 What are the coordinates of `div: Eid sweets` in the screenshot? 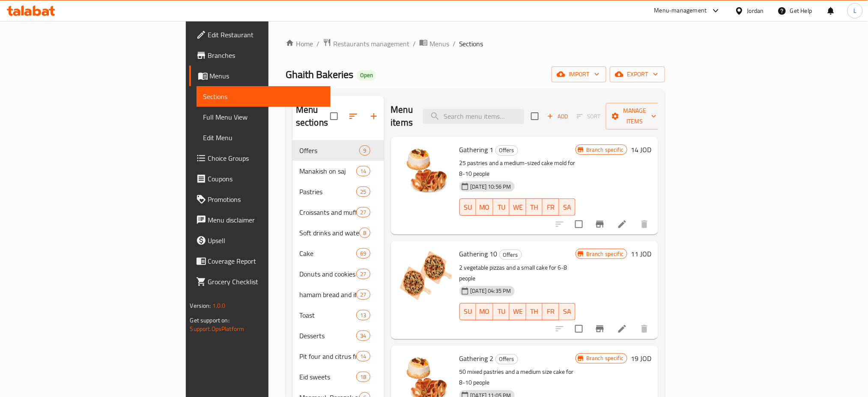 It's located at (328, 377).